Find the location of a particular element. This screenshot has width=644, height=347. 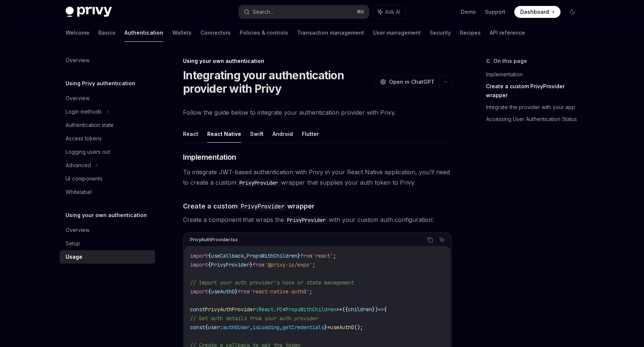

h5: Using your own authentication is located at coordinates (106, 215).